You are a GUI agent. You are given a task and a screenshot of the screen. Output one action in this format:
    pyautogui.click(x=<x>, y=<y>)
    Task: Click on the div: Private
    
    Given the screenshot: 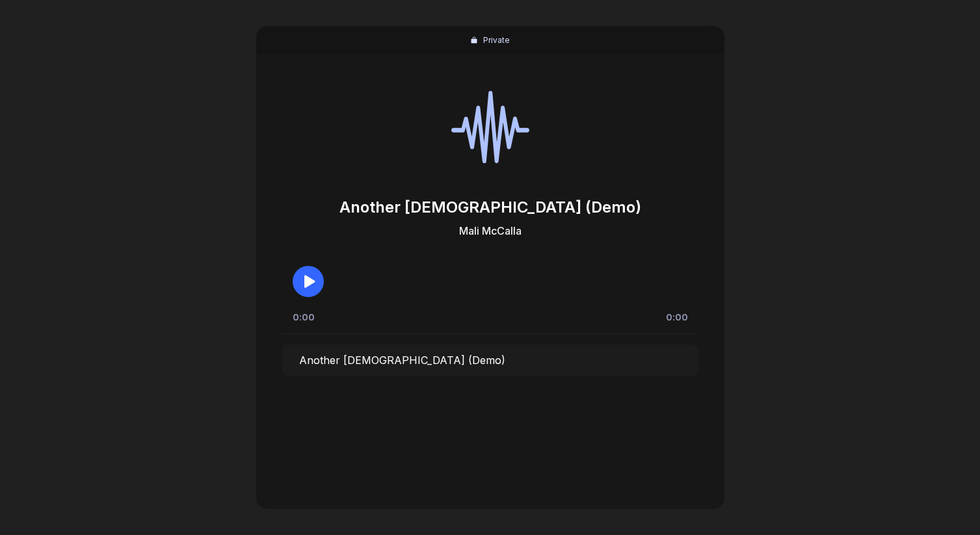 What is the action you would take?
    pyautogui.click(x=496, y=40)
    